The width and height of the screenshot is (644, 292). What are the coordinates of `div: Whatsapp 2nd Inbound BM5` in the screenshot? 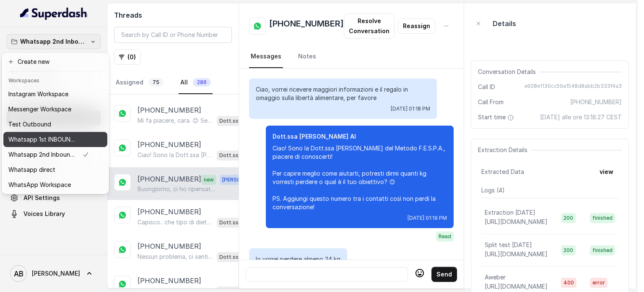 It's located at (55, 123).